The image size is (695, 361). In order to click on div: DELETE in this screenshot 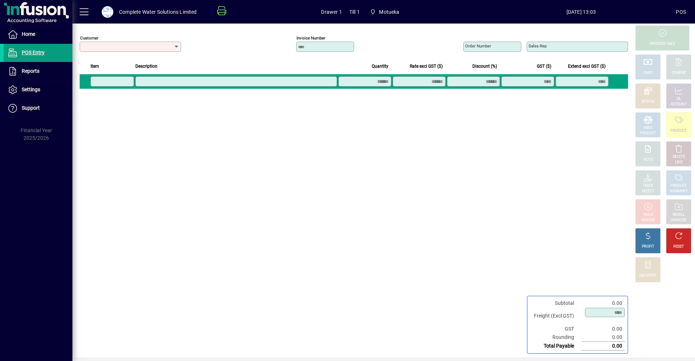, I will do `click(679, 157)`.